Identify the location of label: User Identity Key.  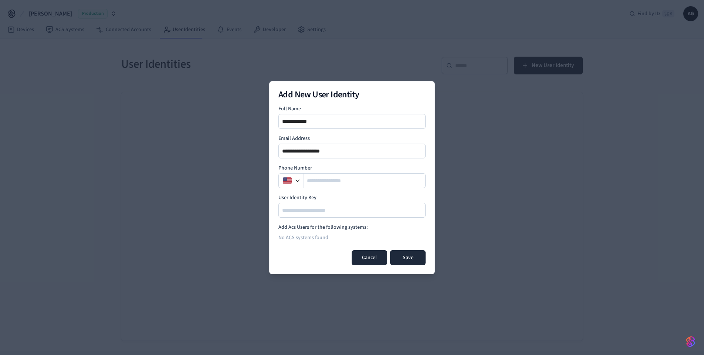
(352, 198).